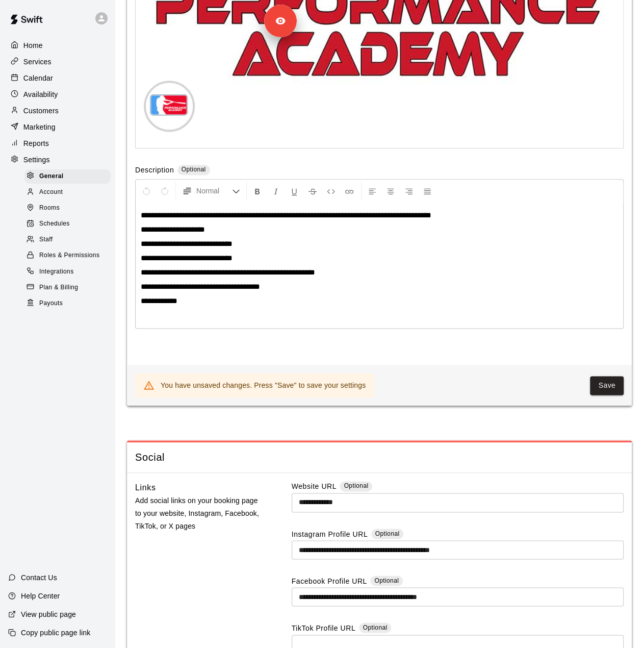 Image resolution: width=644 pixels, height=648 pixels. What do you see at coordinates (57, 111) in the screenshot?
I see `a: Customers` at bounding box center [57, 111].